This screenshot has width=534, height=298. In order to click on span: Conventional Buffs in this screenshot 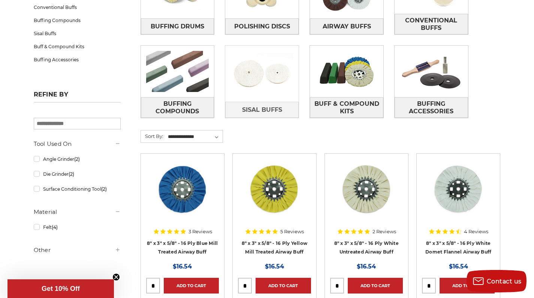, I will do `click(431, 24)`.